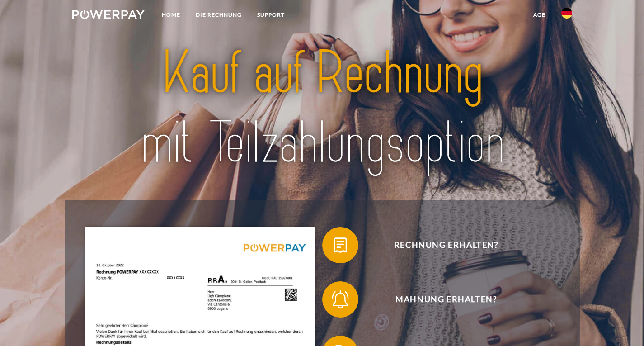  Describe the element at coordinates (446, 299) in the screenshot. I see `span: Mahnung erhalten?` at that location.